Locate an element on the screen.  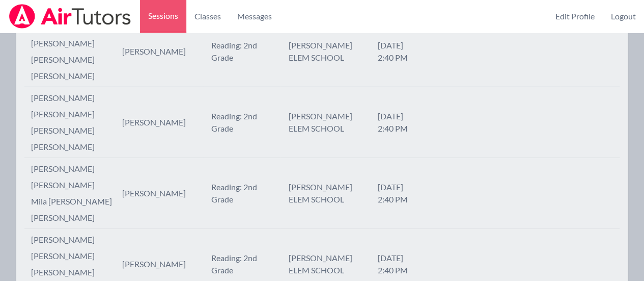
span: Messages is located at coordinates (255, 16).